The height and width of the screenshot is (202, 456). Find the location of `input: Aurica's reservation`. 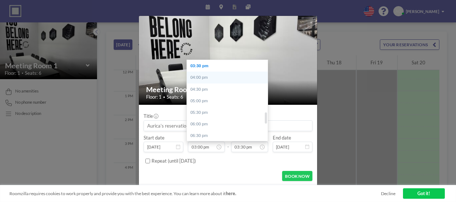

input: Aurica's reservation is located at coordinates (228, 126).